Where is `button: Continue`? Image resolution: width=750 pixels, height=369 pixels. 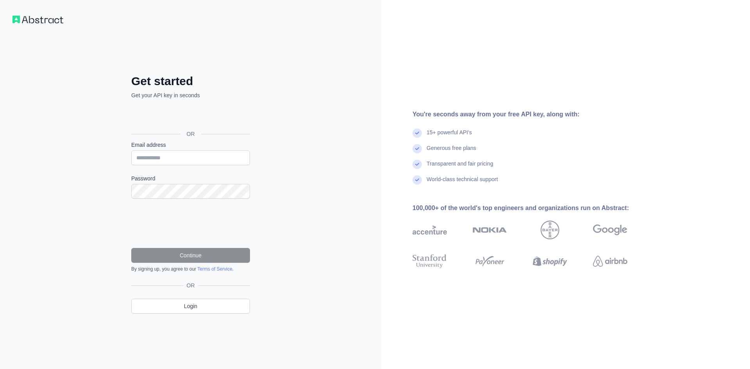
button: Continue is located at coordinates (191, 255).